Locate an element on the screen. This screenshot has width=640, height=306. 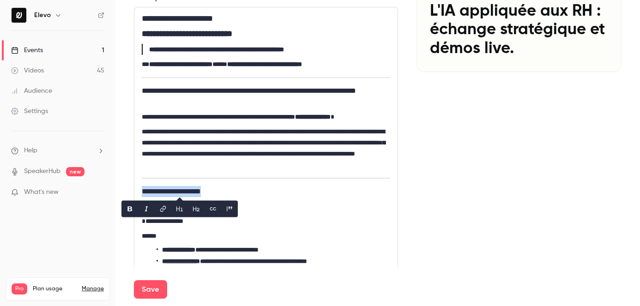
a: SpeakerHub is located at coordinates (42, 171).